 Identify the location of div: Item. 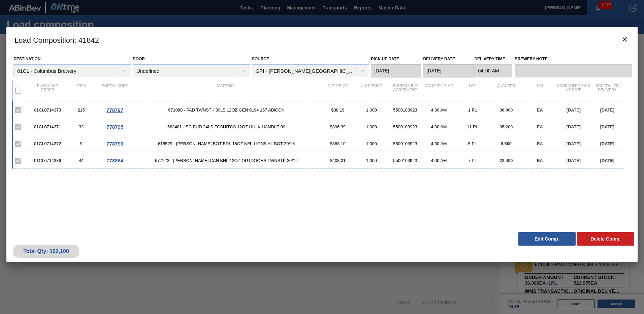
(81, 91).